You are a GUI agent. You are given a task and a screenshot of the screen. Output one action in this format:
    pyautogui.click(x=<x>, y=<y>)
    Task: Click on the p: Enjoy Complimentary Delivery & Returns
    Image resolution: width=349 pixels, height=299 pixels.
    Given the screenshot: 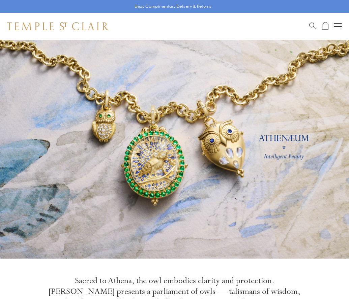 What is the action you would take?
    pyautogui.click(x=172, y=6)
    